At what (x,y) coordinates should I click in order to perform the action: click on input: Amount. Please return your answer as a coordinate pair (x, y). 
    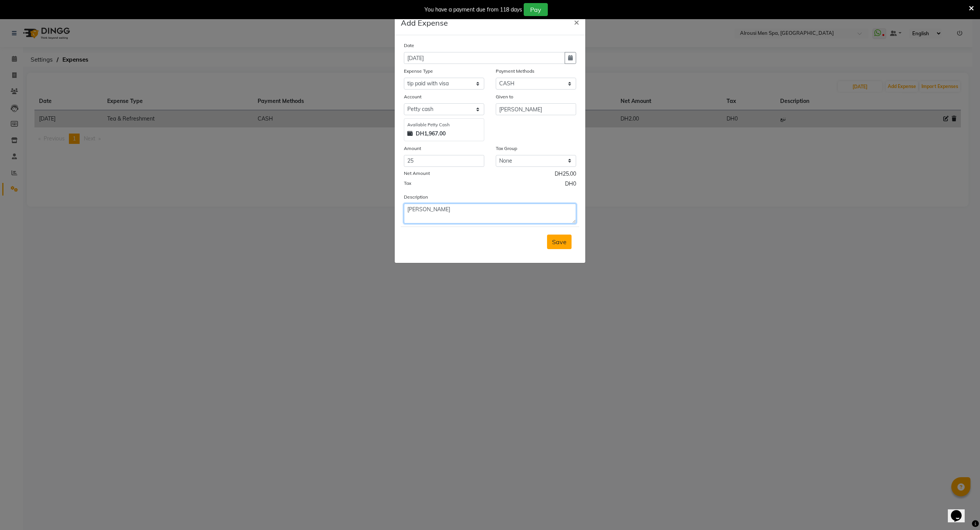
    Looking at the image, I should click on (444, 160).